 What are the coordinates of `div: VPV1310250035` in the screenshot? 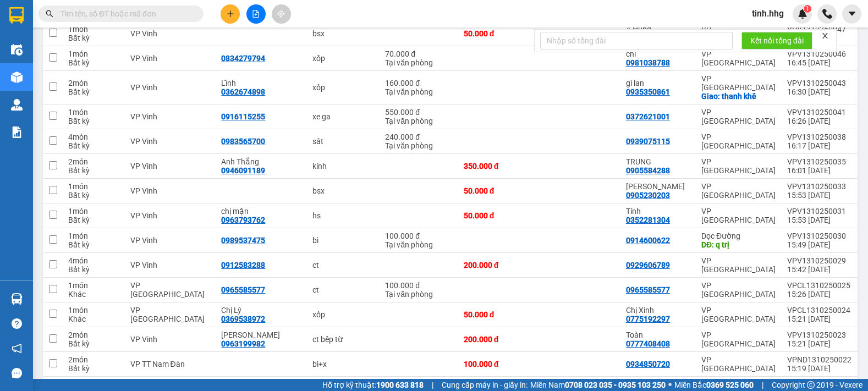 It's located at (819, 162).